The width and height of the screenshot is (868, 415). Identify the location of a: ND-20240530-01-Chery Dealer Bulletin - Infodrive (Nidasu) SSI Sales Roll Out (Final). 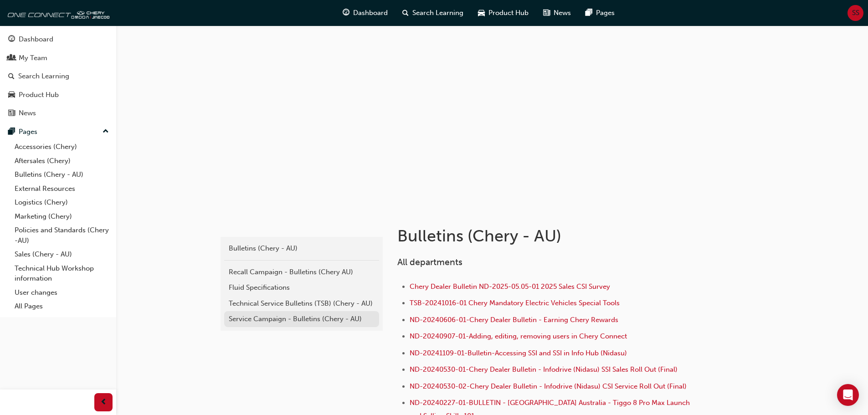
(544, 369).